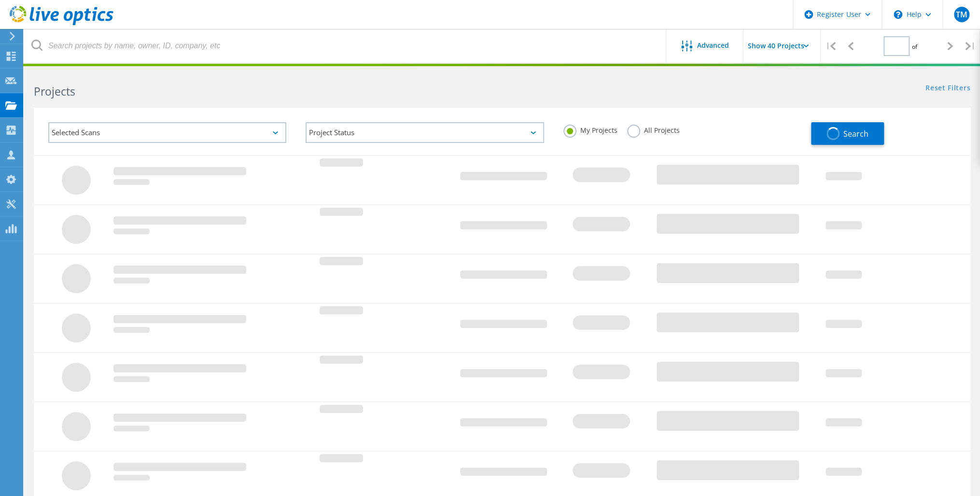 Image resolution: width=980 pixels, height=496 pixels. Describe the element at coordinates (61, 24) in the screenshot. I see `a: Live Optics Dashboard` at that location.